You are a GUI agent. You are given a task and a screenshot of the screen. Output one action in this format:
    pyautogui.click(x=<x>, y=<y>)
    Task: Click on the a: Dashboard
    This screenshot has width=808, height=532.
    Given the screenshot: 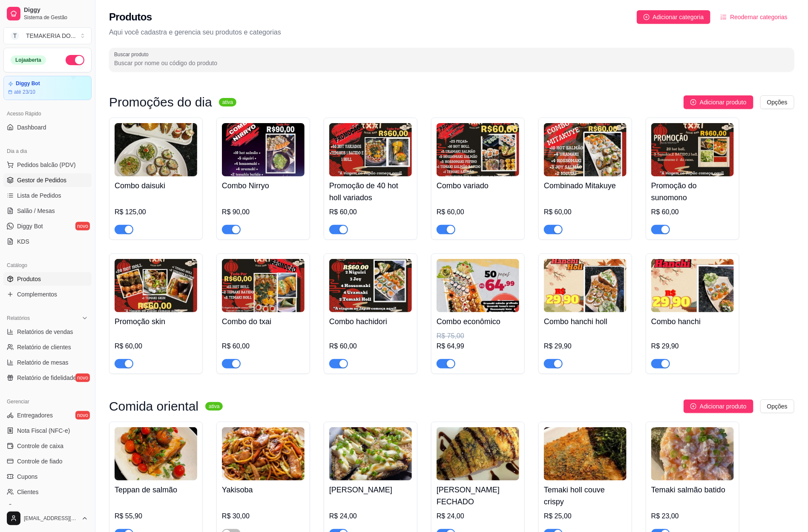 What is the action you would take?
    pyautogui.click(x=48, y=127)
    